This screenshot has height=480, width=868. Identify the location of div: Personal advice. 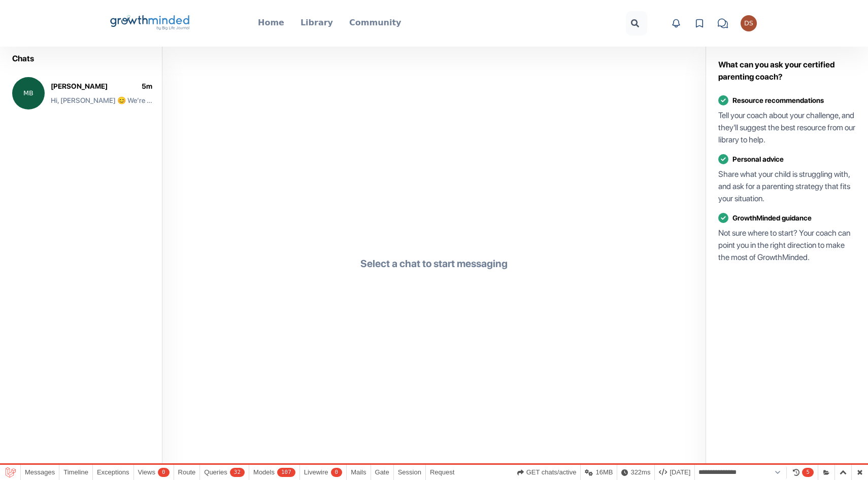
(757, 159).